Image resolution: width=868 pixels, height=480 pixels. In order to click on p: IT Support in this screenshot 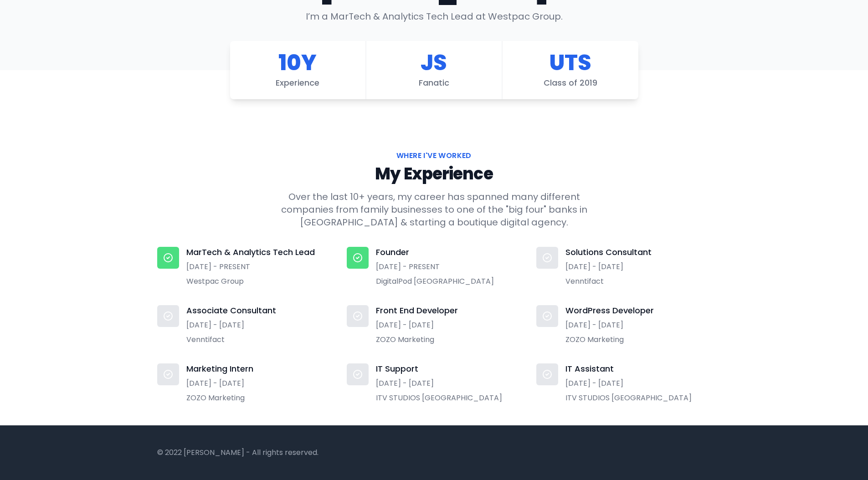, I will do `click(449, 369)`.